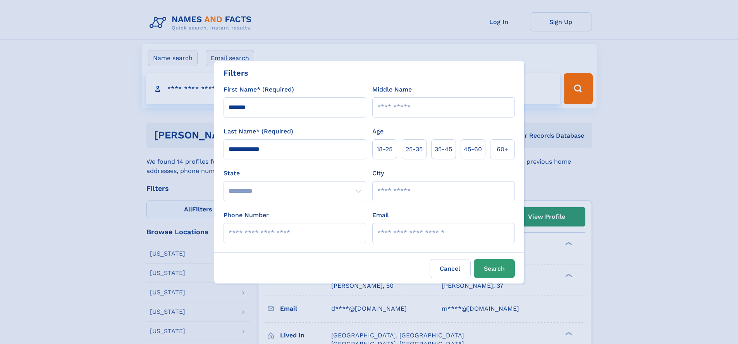 The height and width of the screenshot is (344, 738). What do you see at coordinates (473, 149) in the screenshot?
I see `span: 45‑60` at bounding box center [473, 149].